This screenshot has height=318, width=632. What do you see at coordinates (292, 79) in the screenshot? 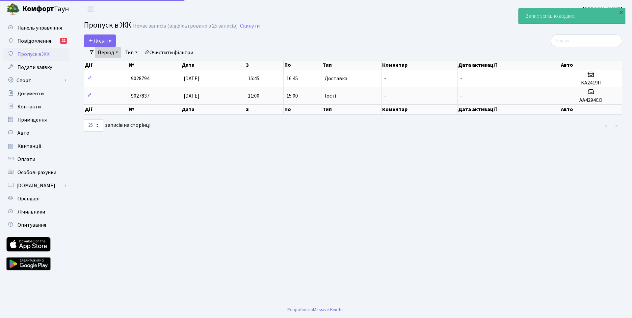
I see `span: 16:45` at bounding box center [292, 79].